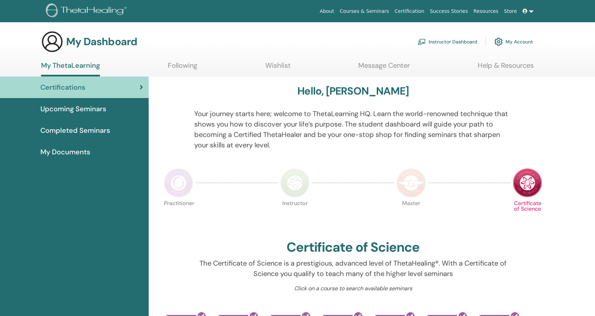  Describe the element at coordinates (295, 183) in the screenshot. I see `img: Instructor` at that location.